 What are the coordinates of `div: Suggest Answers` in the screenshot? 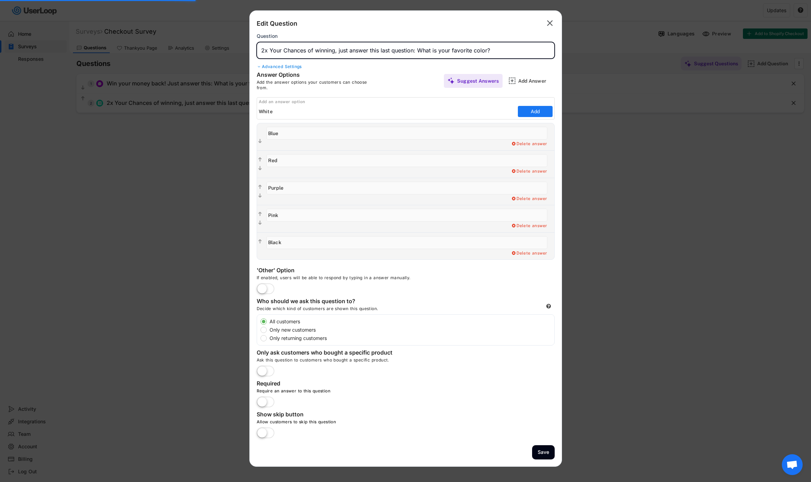 It's located at (478, 81).